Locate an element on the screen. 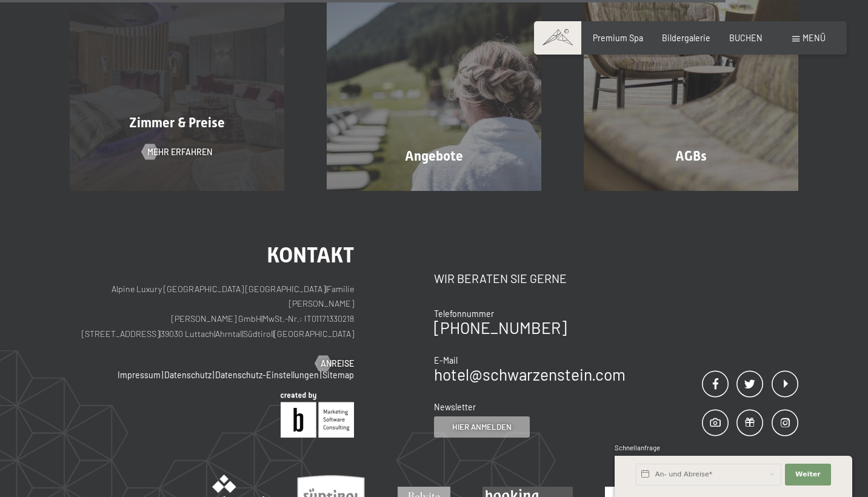  span: BUCHEN is located at coordinates (746, 37).